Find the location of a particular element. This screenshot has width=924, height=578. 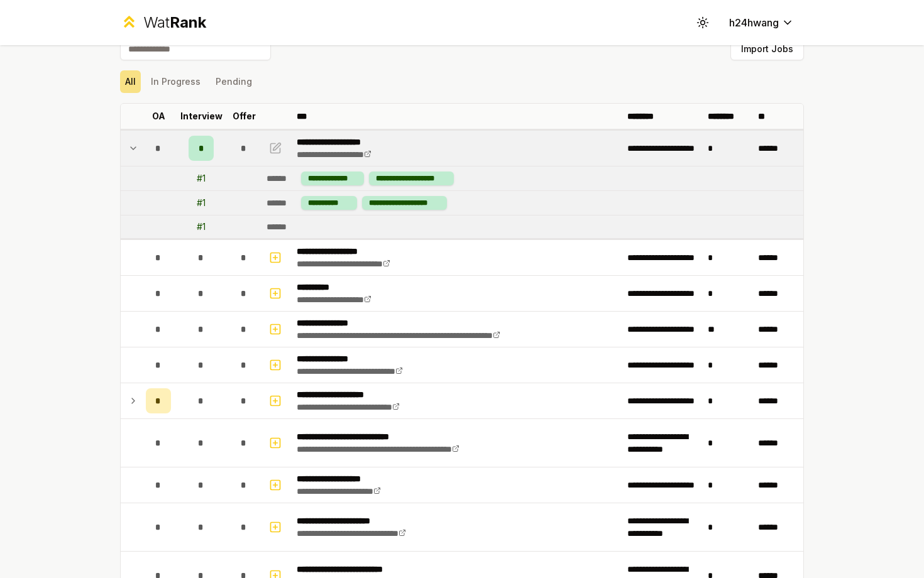

button: In Progress is located at coordinates (175, 82).